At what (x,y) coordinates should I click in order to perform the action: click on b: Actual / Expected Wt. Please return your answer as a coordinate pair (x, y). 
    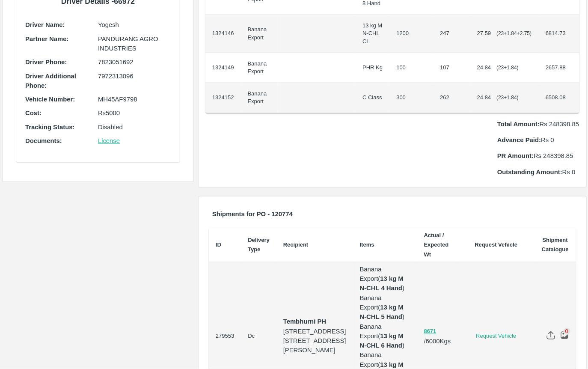
    Looking at the image, I should click on (437, 245).